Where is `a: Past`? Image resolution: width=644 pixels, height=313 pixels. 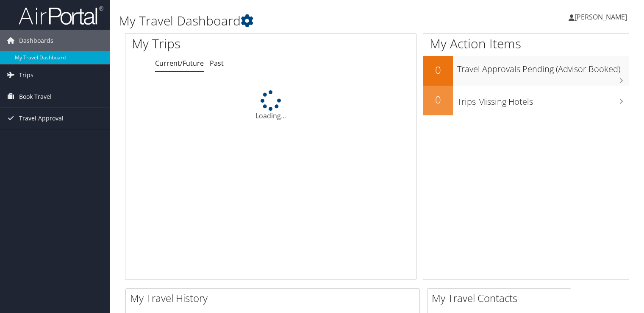
a: Past is located at coordinates (216, 63).